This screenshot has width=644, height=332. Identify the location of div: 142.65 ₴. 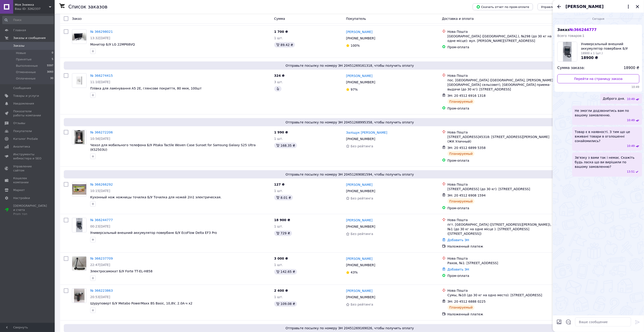
(286, 272).